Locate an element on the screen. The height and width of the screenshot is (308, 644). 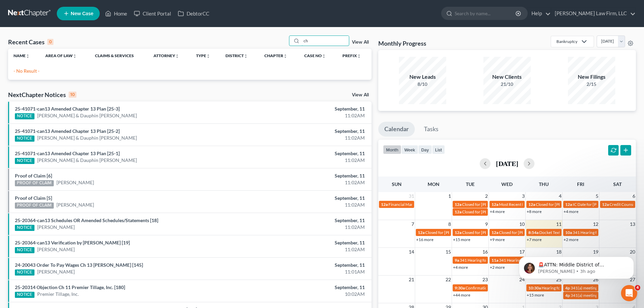
button: day is located at coordinates (425, 149).